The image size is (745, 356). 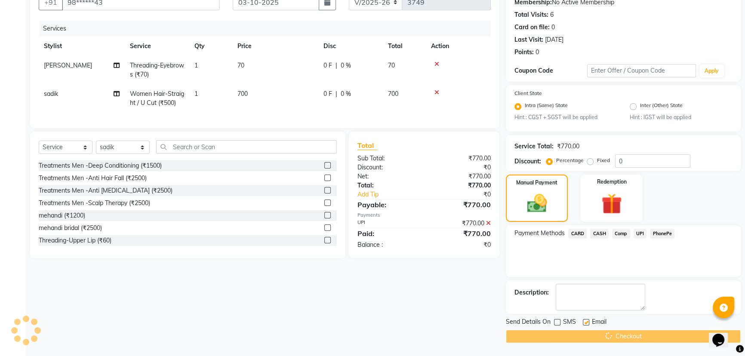 I want to click on div: Treatments Men -Scalp Therapy (₹2500), so click(x=94, y=203).